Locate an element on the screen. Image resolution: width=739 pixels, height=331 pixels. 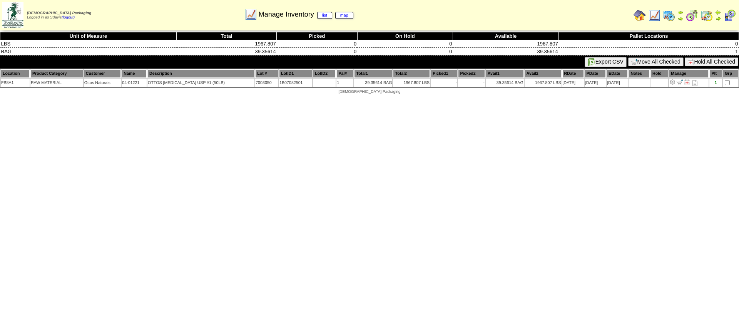
th: Customer is located at coordinates (102, 74).